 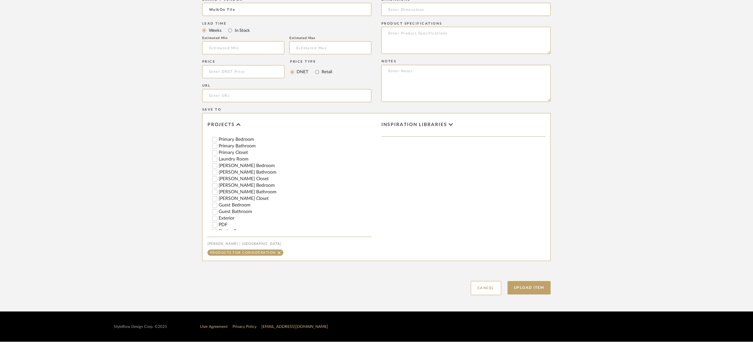 I want to click on div: Products for Consideration, so click(x=243, y=253).